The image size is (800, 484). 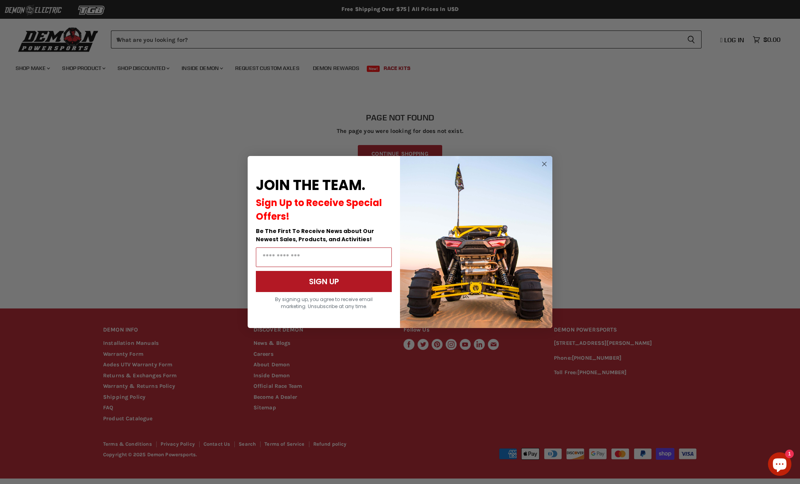 What do you see at coordinates (780, 464) in the screenshot?
I see `inbox-online-store-chat: Shopify online store chat` at bounding box center [780, 464].